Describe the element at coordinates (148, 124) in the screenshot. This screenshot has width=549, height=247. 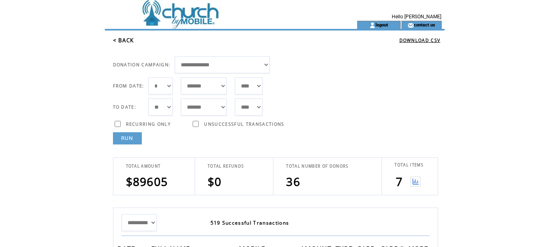
I see `span: RECURRING ONLY` at that location.